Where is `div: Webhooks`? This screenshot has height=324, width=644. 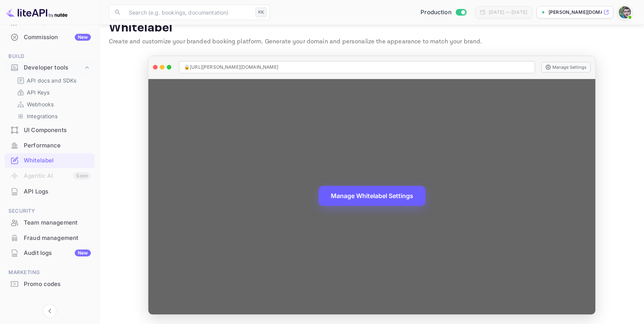 div: Webhooks is located at coordinates (52, 104).